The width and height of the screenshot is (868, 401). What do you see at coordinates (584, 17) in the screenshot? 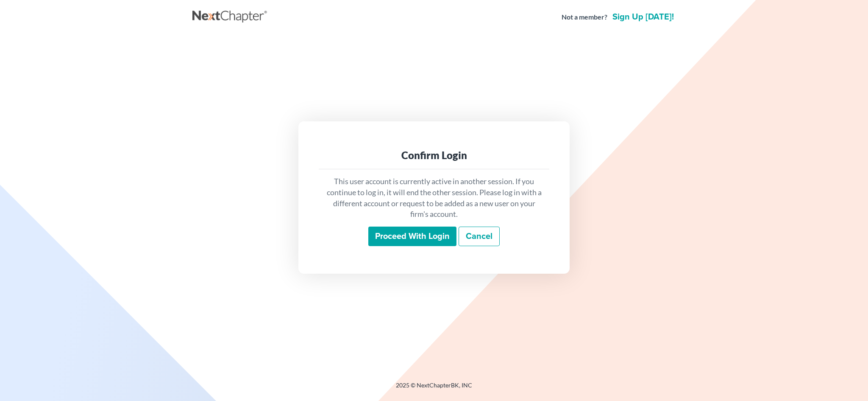
I see `strong: Not a member?` at bounding box center [584, 17].